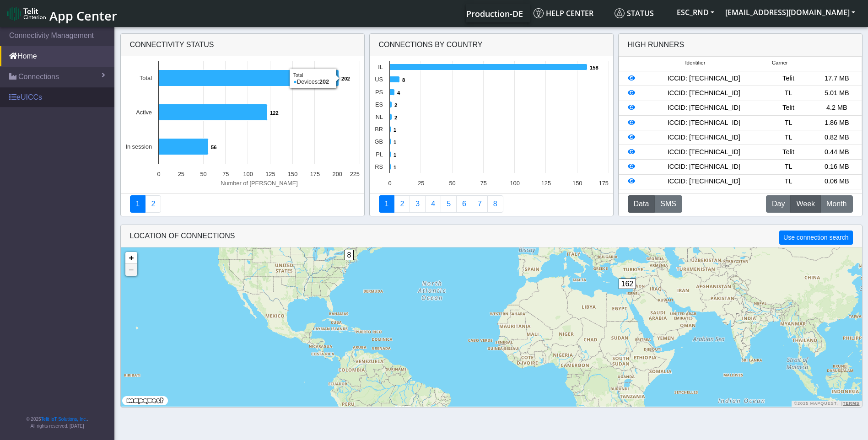  Describe the element at coordinates (64, 419) in the screenshot. I see `a: Telit IoT Solutions, Inc.` at that location.